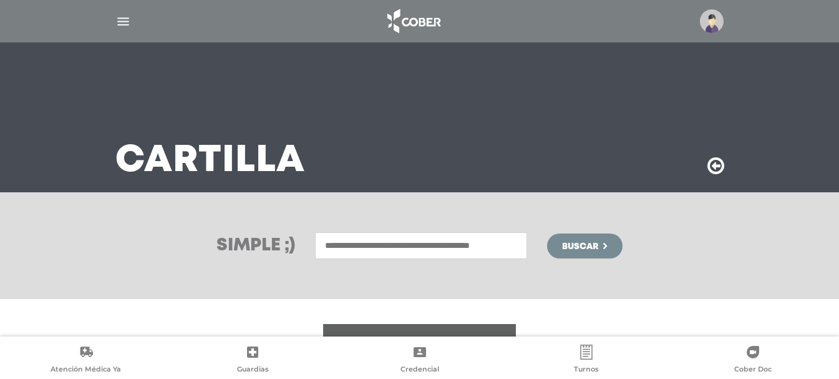  Describe the element at coordinates (123, 21) in the screenshot. I see `img: Cober_menu-lines-white.svg` at that location.